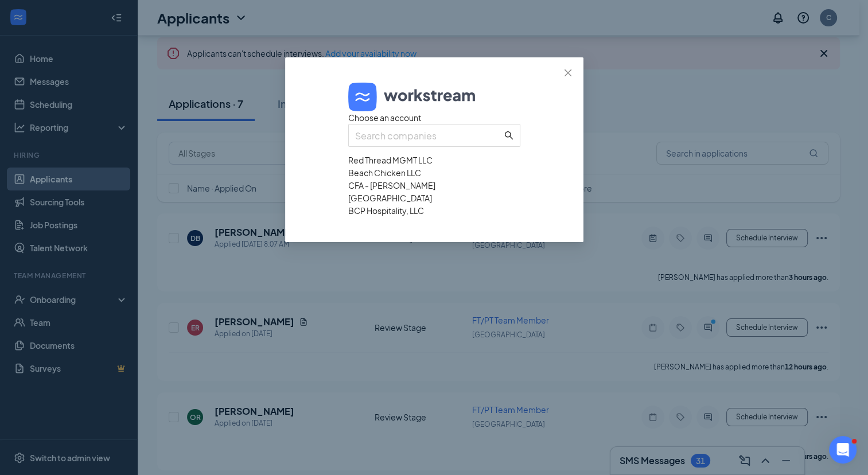 This screenshot has height=475, width=868. I want to click on span: close, so click(568, 73).